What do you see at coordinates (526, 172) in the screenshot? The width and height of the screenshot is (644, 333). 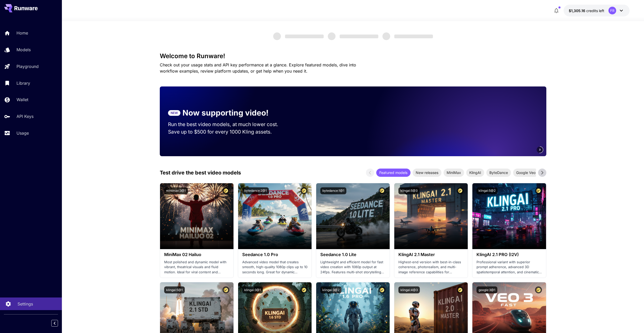 I see `span: Google Veo` at bounding box center [526, 172].